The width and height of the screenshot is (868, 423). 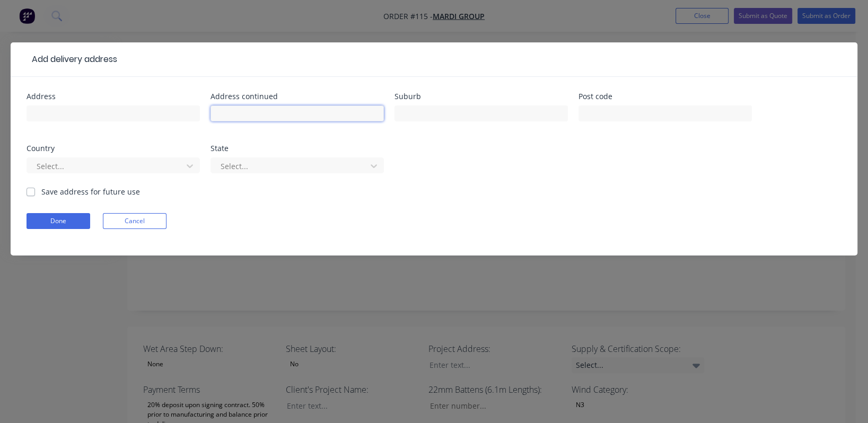 I want to click on div: Address continued, so click(x=297, y=96).